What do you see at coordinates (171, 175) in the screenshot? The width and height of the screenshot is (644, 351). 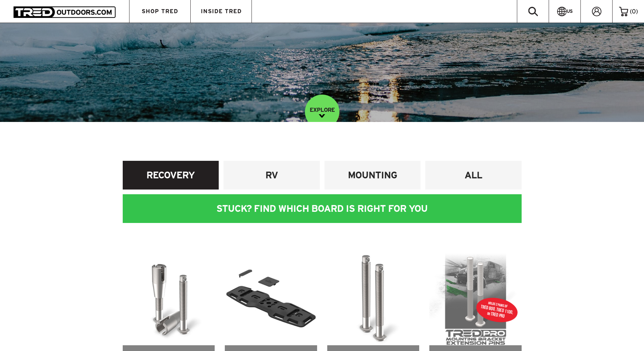 I see `h4: RECOVERY` at bounding box center [171, 175].